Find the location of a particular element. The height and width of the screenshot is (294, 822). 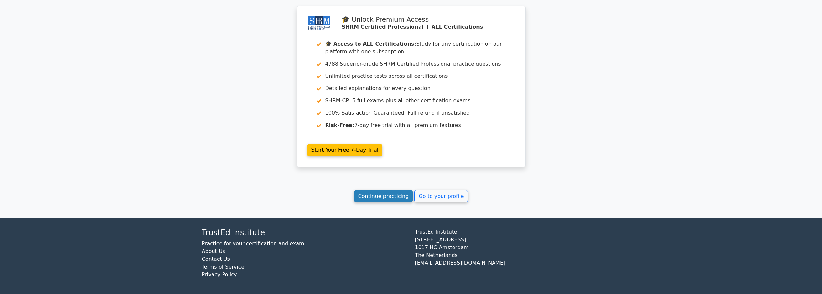

a: Terms of Service is located at coordinates (223, 267).